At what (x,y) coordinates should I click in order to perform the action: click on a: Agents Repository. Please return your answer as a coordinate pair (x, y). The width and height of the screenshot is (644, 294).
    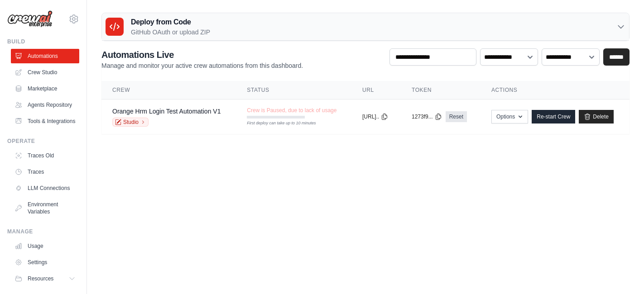
    Looking at the image, I should click on (45, 105).